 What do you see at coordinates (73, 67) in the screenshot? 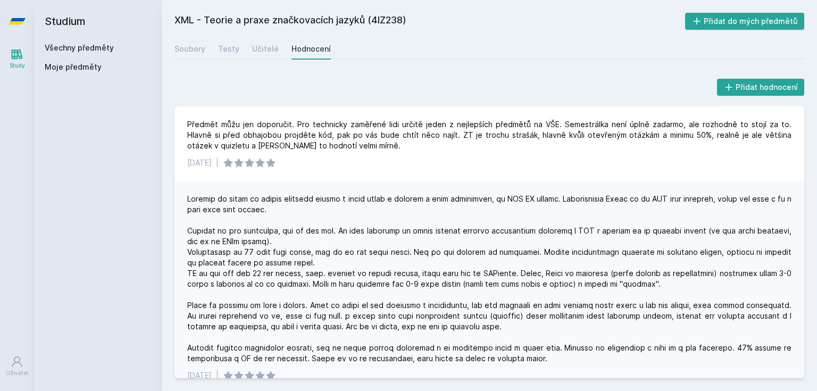
I see `span: Moje předměty` at bounding box center [73, 67].